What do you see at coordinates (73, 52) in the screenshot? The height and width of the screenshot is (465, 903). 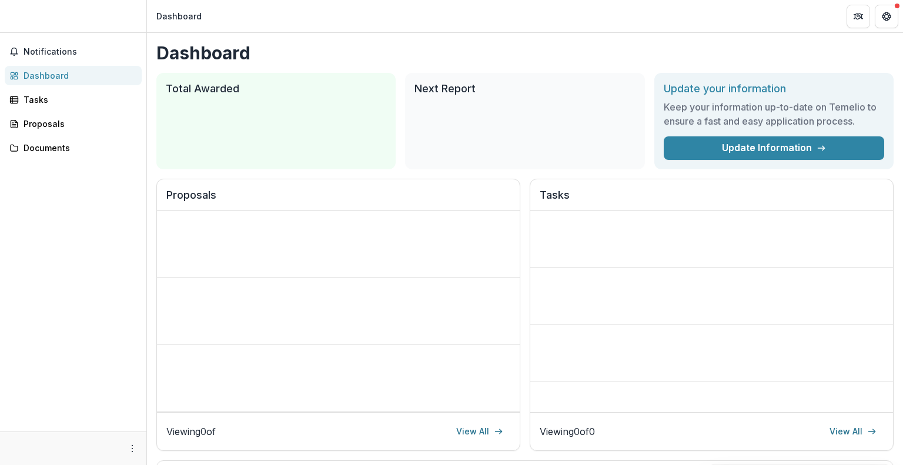 I see `button: Notifications` at bounding box center [73, 52].